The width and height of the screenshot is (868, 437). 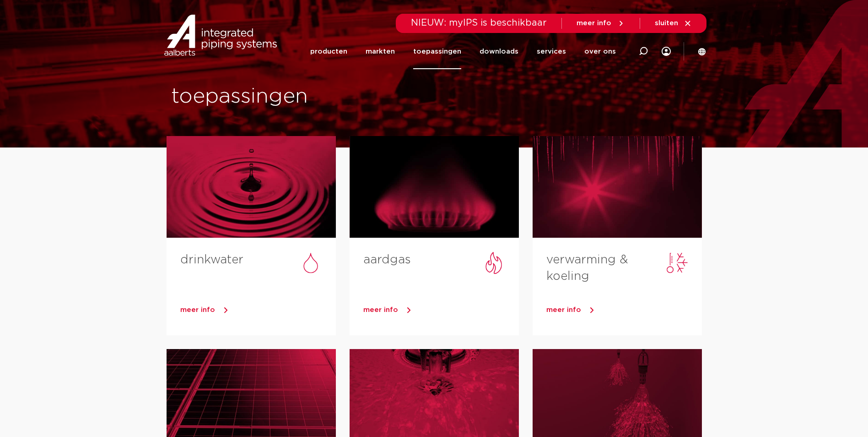 I want to click on span: NIEUW: myIPS is beschikbaar, so click(x=479, y=22).